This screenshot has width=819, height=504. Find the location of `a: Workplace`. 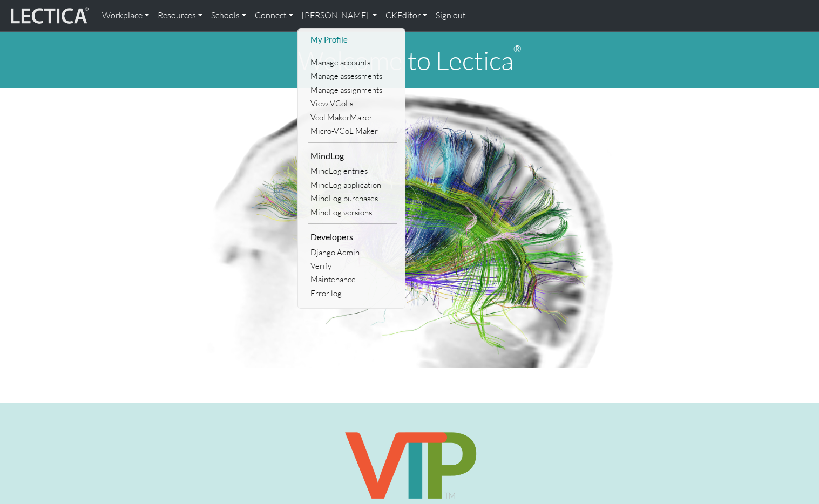

a: Workplace is located at coordinates (125, 15).